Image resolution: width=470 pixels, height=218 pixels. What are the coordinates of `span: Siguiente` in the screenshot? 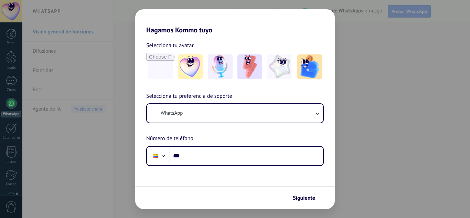 It's located at (304, 198).